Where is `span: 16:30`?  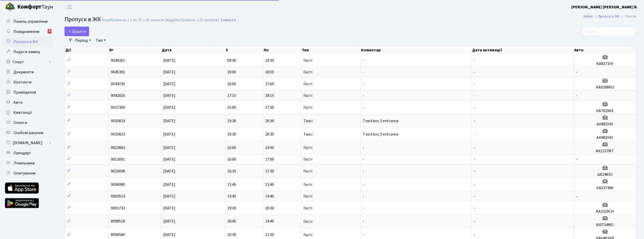
span: 16:30 is located at coordinates (232, 171).